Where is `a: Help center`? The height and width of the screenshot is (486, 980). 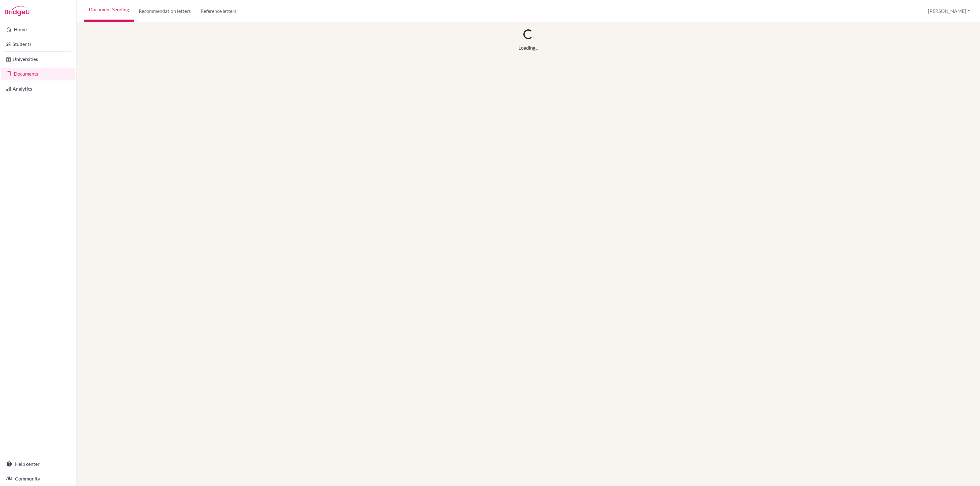 a: Help center is located at coordinates (38, 464).